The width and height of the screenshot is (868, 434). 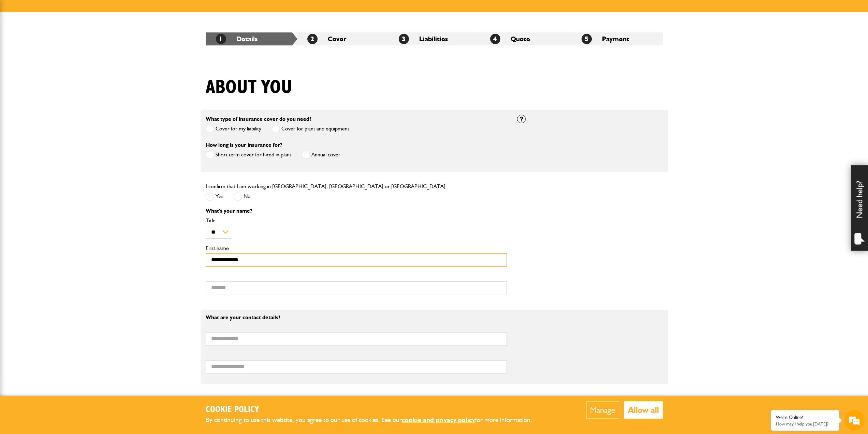 What do you see at coordinates (66, 91) in the screenshot?
I see `input: Enter your email address` at bounding box center [66, 91].